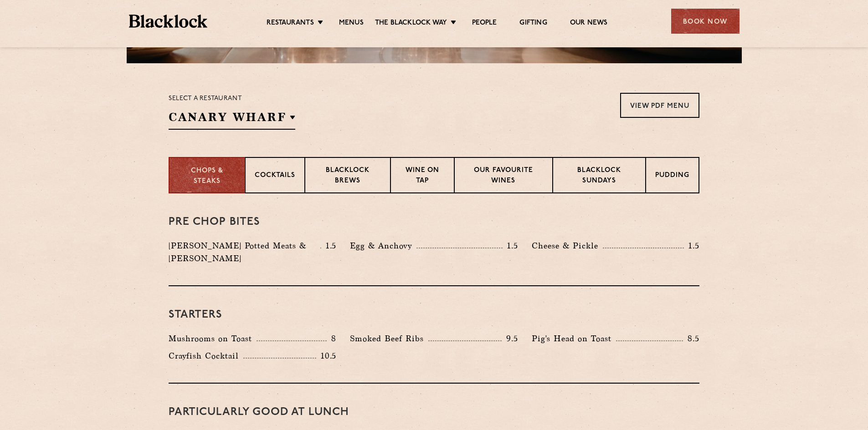 Image resolution: width=868 pixels, height=430 pixels. Describe the element at coordinates (232, 119) in the screenshot. I see `h2: Canary Wharf` at that location.